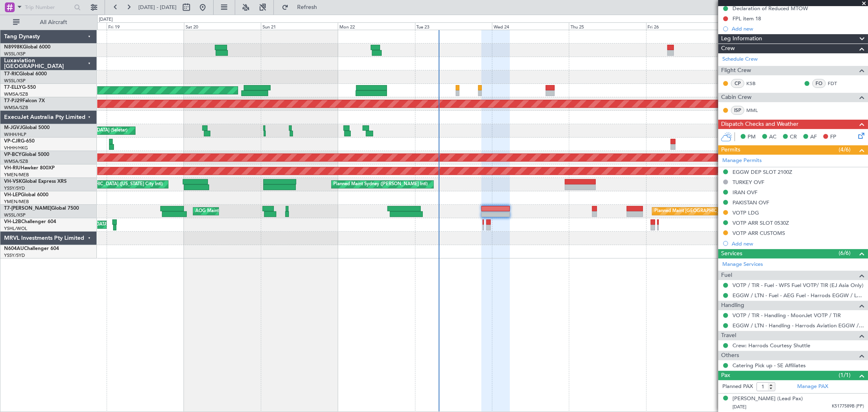 The height and width of the screenshot is (412, 868). What do you see at coordinates (758, 233) in the screenshot?
I see `div: VOTP ARR CUSTOMS` at bounding box center [758, 233].